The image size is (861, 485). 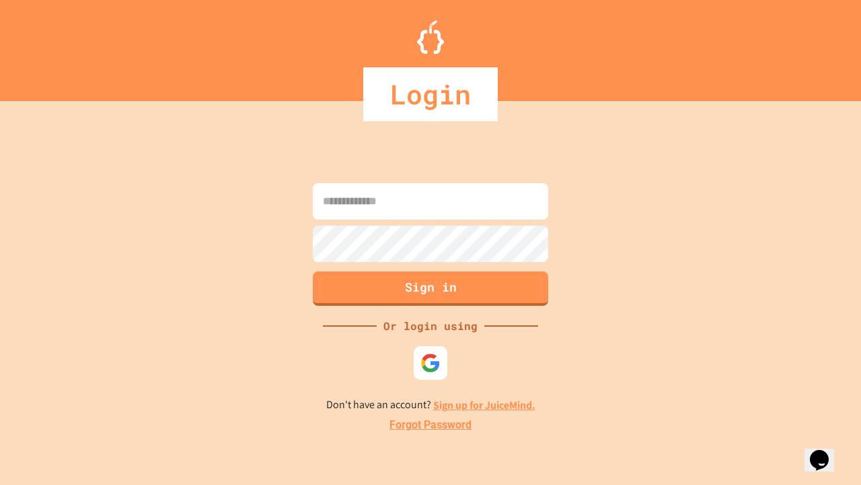 What do you see at coordinates (485, 404) in the screenshot?
I see `a: Sign up for JuiceMind.` at bounding box center [485, 404].